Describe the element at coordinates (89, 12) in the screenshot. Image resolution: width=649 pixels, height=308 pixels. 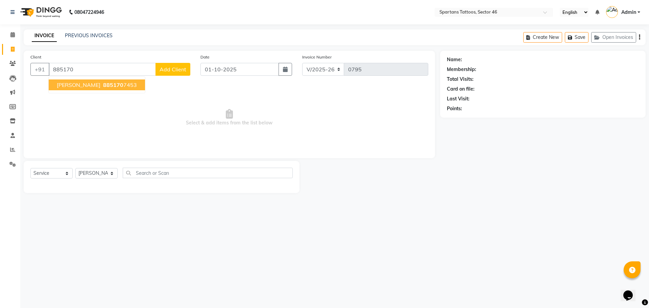
I see `b: 08047224946` at that location.